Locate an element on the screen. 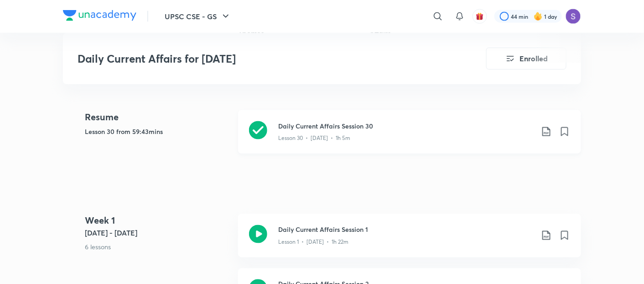 The image size is (644, 284). h3: Daily Current Affairs Session 1 is located at coordinates (406, 229).